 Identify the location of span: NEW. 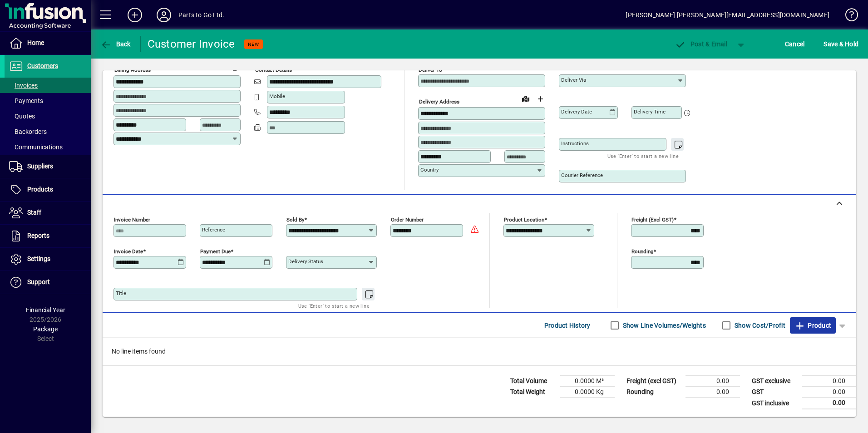
(254, 44).